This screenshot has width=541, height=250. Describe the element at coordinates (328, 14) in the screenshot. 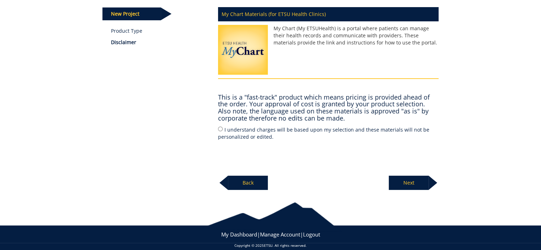

I see `p: My Chart Materials (for ETSU Health Clinics)` at that location.